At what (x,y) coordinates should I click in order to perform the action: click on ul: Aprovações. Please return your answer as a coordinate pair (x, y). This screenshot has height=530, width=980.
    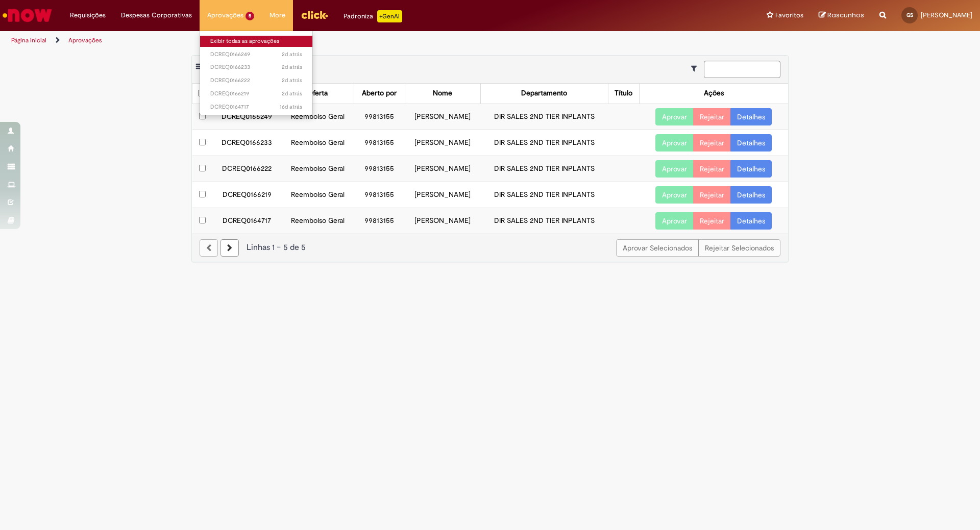
    Looking at the image, I should click on (256, 73).